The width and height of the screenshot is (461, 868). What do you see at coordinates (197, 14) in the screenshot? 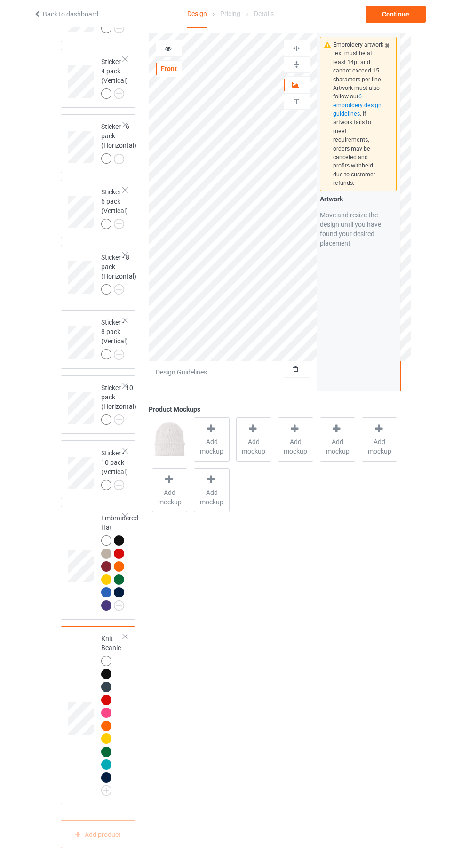
I see `div: Design` at bounding box center [197, 14].